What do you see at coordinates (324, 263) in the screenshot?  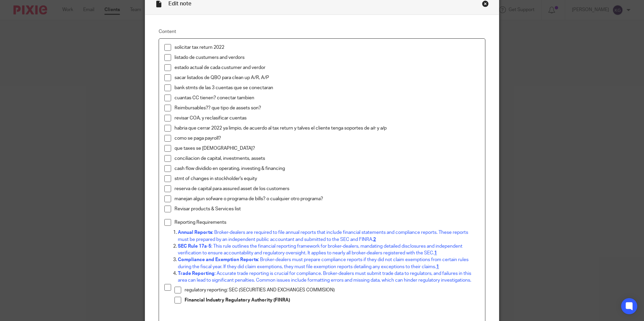 I see `a: Compliance and Exemption Reports: Broker-dealers must prepare compliance reports if they did not ...` at bounding box center [324, 263].